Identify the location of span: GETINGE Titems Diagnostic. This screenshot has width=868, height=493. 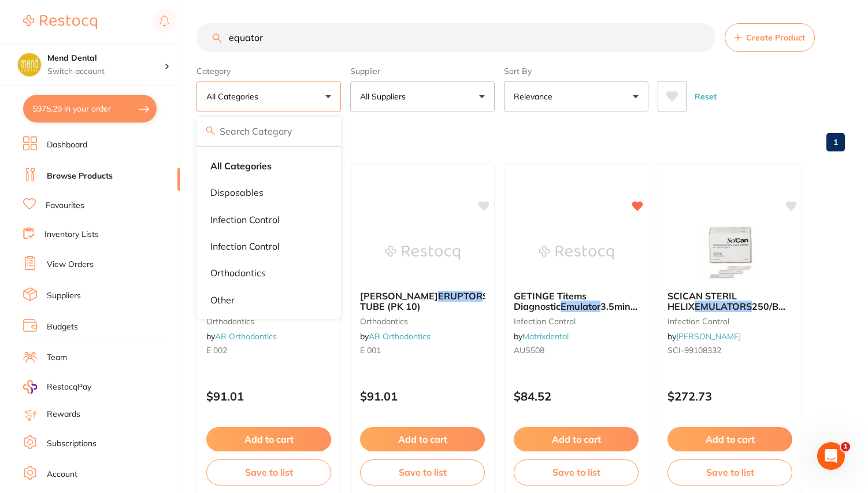
(550, 301).